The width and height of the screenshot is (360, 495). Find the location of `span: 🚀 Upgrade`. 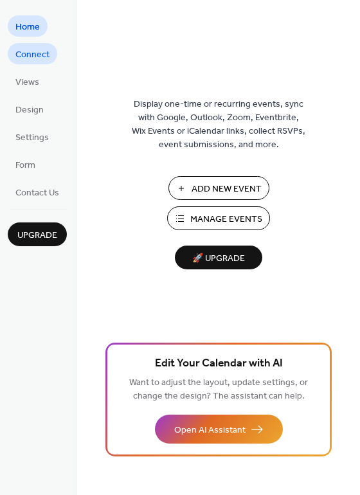

span: 🚀 Upgrade is located at coordinates (218, 258).